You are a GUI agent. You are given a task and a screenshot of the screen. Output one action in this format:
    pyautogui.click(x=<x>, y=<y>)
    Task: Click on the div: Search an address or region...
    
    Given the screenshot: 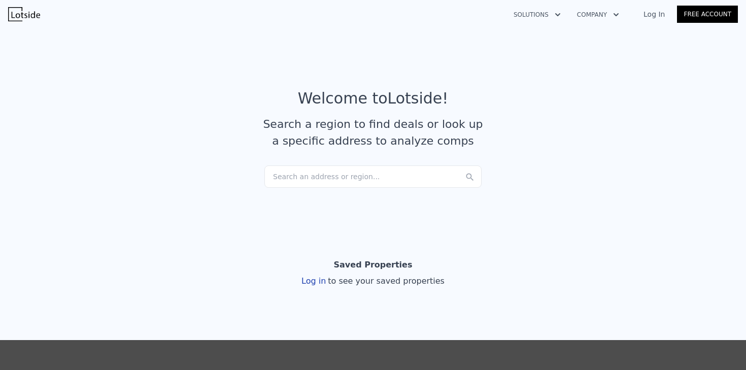 What is the action you would take?
    pyautogui.click(x=373, y=177)
    